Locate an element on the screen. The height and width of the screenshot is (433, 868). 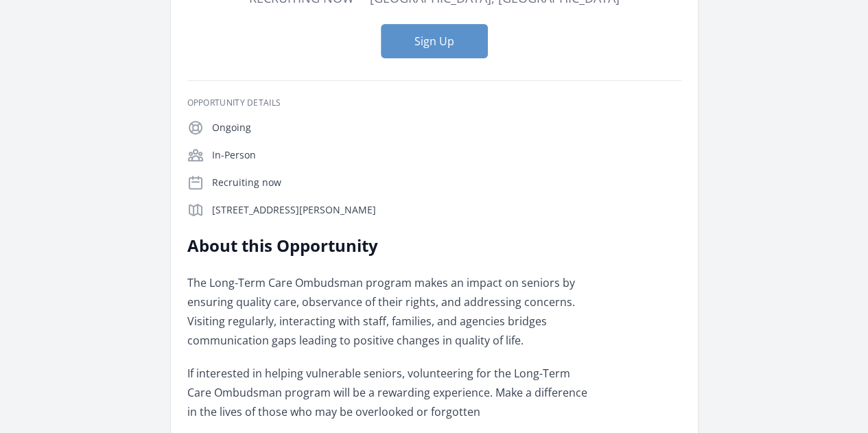
h2: About this Opportunity is located at coordinates (388, 246).